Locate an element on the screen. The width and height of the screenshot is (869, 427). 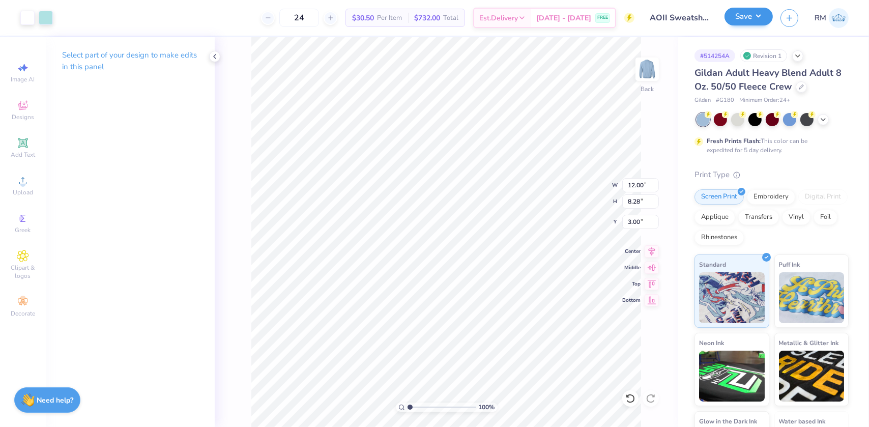
span: Standard is located at coordinates (713, 264).